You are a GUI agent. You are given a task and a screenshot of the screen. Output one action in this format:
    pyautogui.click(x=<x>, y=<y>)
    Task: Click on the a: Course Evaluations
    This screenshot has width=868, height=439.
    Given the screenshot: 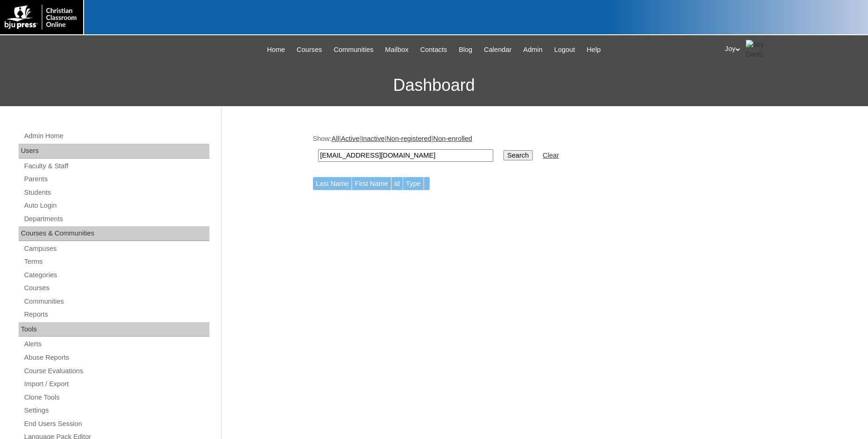 What is the action you would take?
    pyautogui.click(x=116, y=371)
    